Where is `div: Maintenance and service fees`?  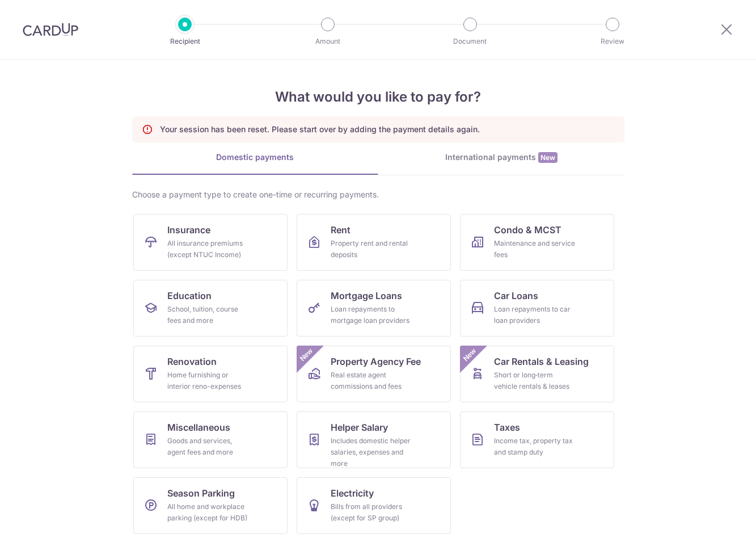 div: Maintenance and service fees is located at coordinates (535, 249).